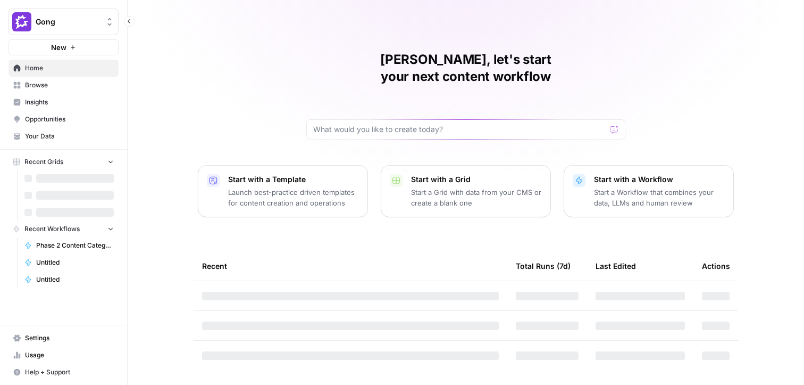 Image resolution: width=804 pixels, height=385 pixels. Describe the element at coordinates (68, 22) in the screenshot. I see `span: Gong` at that location.